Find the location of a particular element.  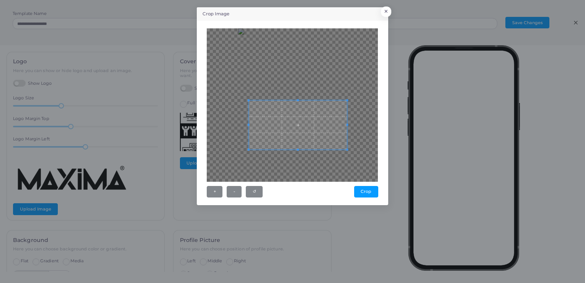

button: Crop is located at coordinates (366, 191).